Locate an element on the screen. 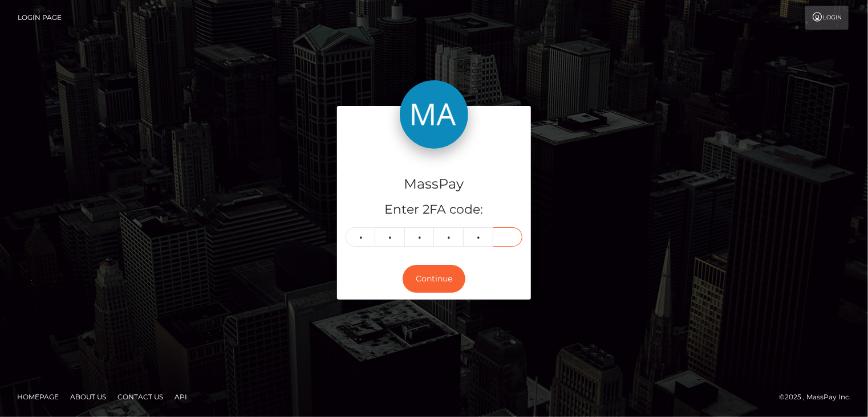  button: Continue is located at coordinates (434, 279).